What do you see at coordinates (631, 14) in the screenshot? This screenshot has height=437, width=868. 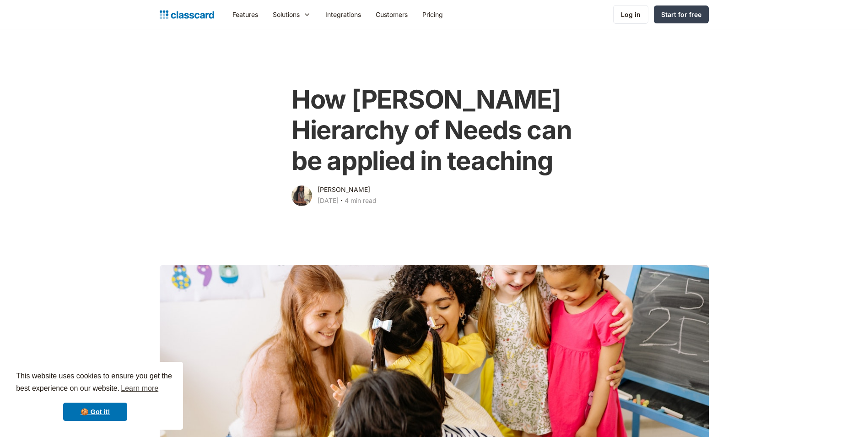 I see `a: Log in` at bounding box center [631, 14].